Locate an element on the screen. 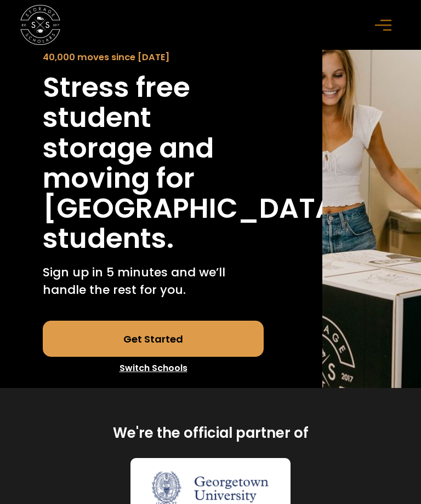  a: Get Started is located at coordinates (153, 339).